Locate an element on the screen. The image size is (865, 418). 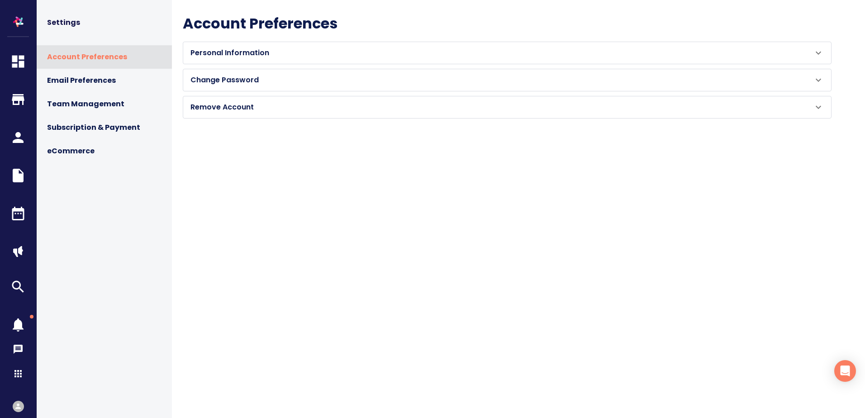
p: Change Password is located at coordinates (224, 80).